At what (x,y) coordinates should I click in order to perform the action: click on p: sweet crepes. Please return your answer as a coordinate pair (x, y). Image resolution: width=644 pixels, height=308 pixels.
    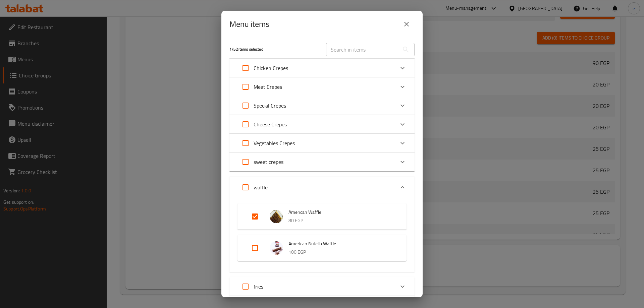
    Looking at the image, I should click on (268, 162).